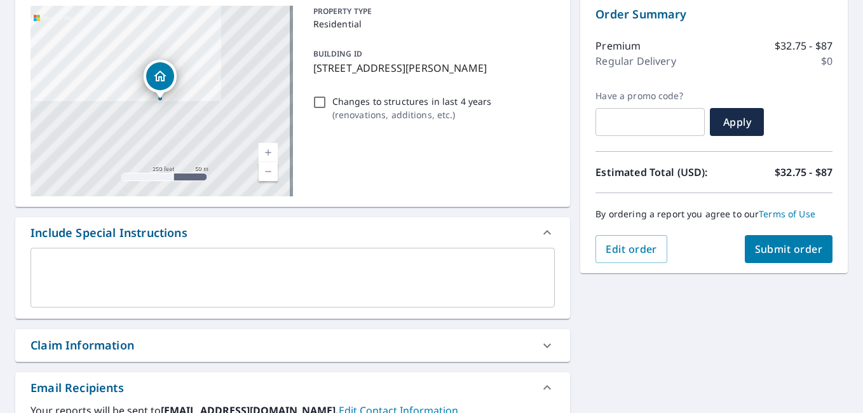 This screenshot has height=413, width=863. Describe the element at coordinates (432, 24) in the screenshot. I see `p: Residential` at that location.